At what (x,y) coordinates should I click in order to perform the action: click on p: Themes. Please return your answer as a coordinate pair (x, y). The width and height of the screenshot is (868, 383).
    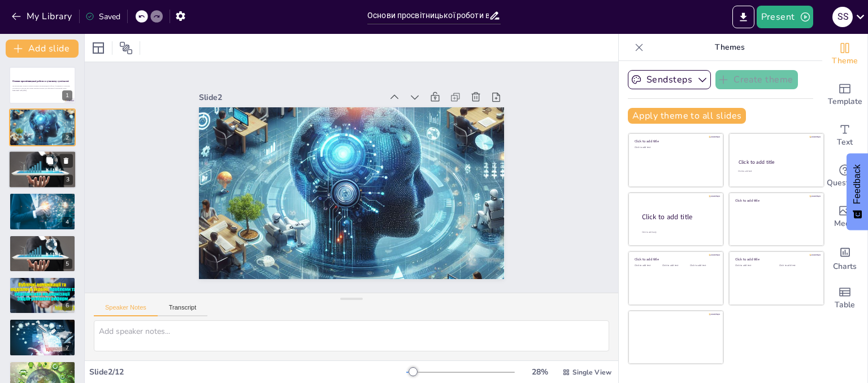
    Looking at the image, I should click on (729, 48).